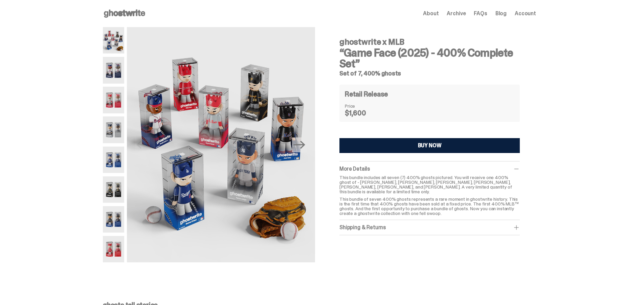 The width and height of the screenshot is (644, 305). I want to click on p: This bundle includes all seven (7) 400% ghosts pictured. You will receive one 400% ghost of - [PE..., so click(429, 184).